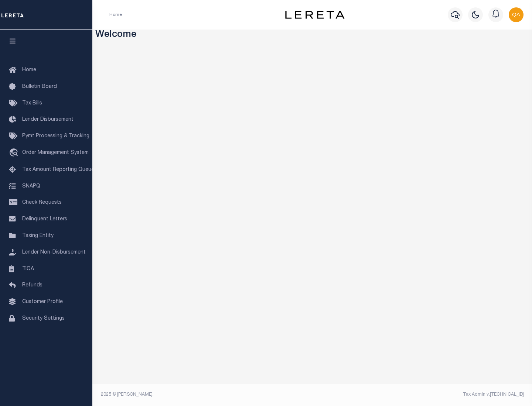 Image resolution: width=532 pixels, height=406 pixels. Describe the element at coordinates (28, 268) in the screenshot. I see `span: TIQA` at that location.